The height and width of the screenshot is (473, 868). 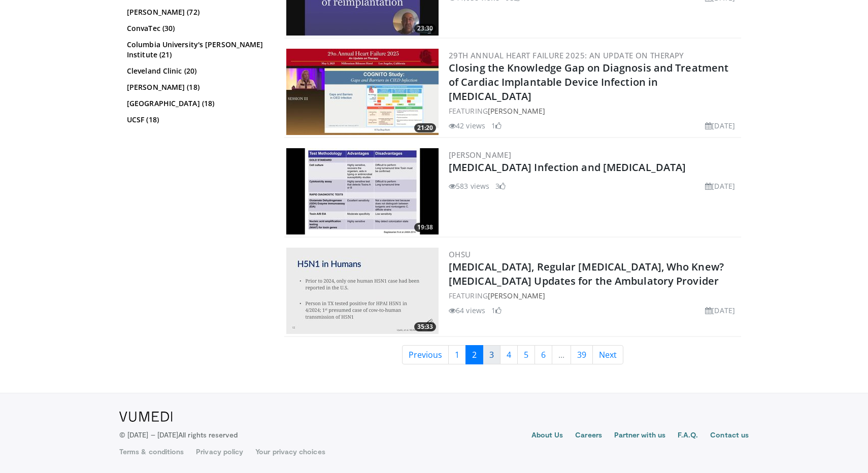 I want to click on li: 583 views, so click(x=469, y=186).